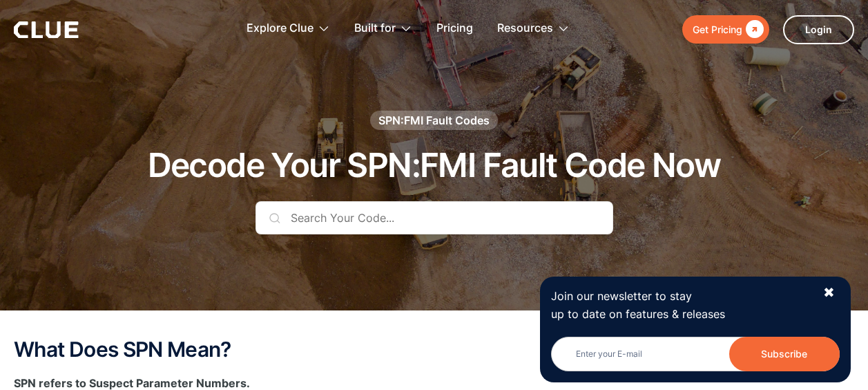  Describe the element at coordinates (434, 120) in the screenshot. I see `div: SPN:FMI Fault Codes` at that location.